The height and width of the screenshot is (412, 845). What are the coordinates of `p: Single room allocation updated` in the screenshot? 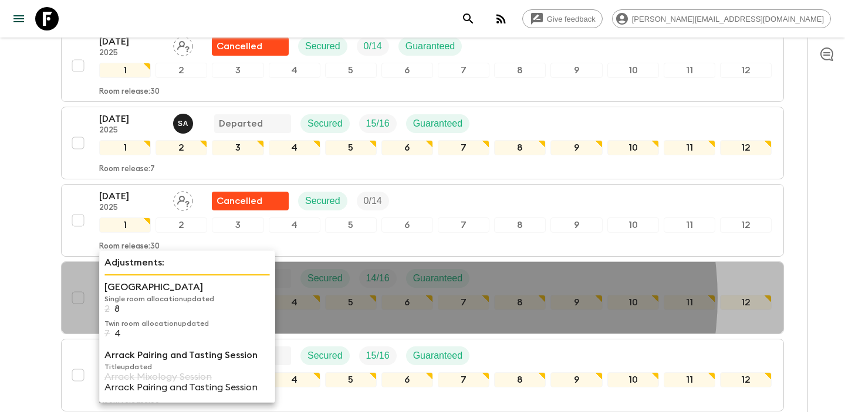 It's located at (187, 299).